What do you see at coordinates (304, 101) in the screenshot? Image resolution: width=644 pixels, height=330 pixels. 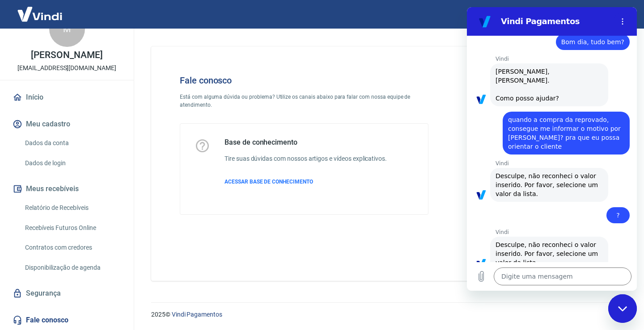 I see `p: Está com alguma dúvida ou problema? Utilize os canais abaixo para falar com nossa equipe de atend...` at bounding box center [304, 101].